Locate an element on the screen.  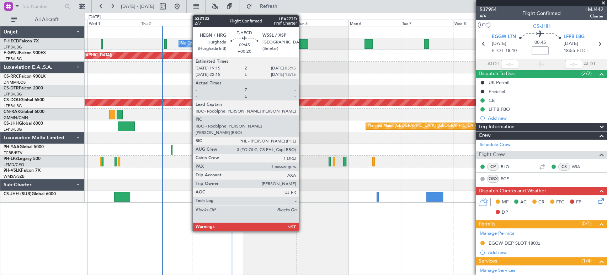
span: 18:55 is located at coordinates (569, 51).